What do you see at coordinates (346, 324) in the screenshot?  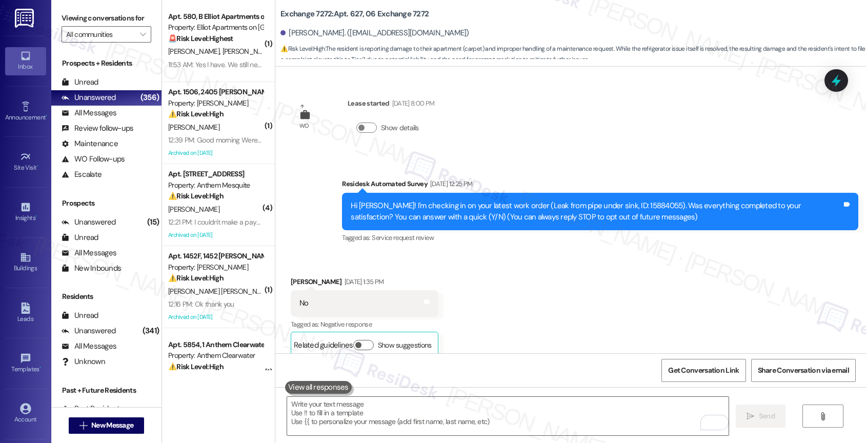 I see `span: Negative response` at bounding box center [346, 324].